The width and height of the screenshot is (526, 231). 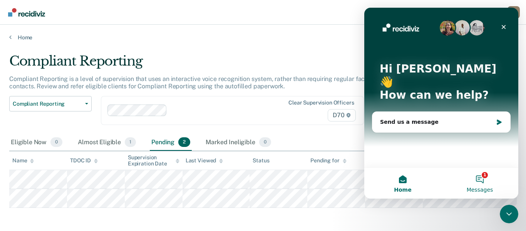 What do you see at coordinates (116, 175) in the screenshot?
I see `button: Messages` at bounding box center [116, 175].